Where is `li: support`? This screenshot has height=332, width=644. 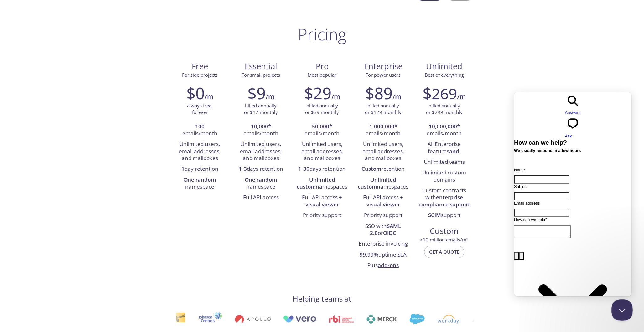 li: support is located at coordinates (444, 216).